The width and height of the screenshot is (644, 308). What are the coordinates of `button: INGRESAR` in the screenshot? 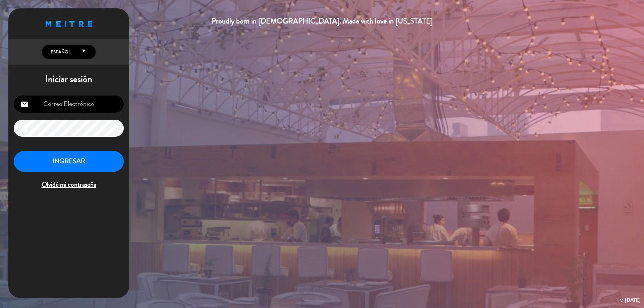 It's located at (69, 161).